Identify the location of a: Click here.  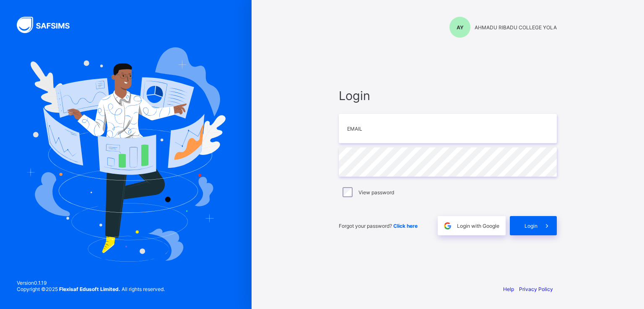
(405, 226).